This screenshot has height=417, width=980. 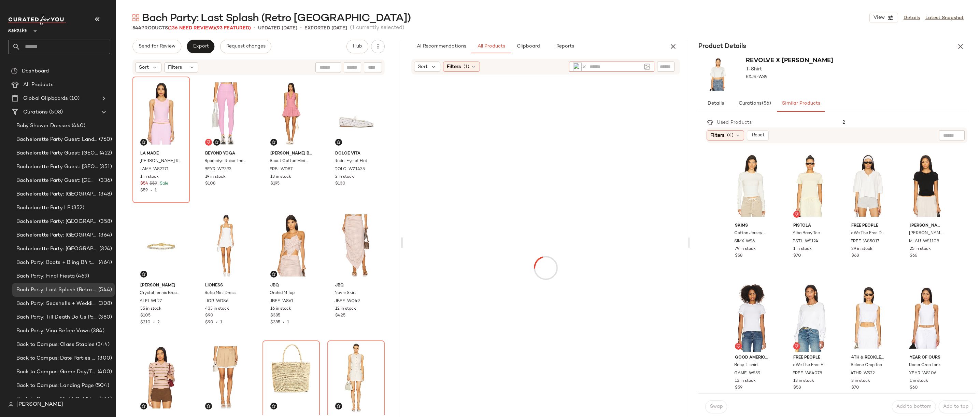 What do you see at coordinates (810, 226) in the screenshot?
I see `span: PISTOLA` at bounding box center [810, 226].